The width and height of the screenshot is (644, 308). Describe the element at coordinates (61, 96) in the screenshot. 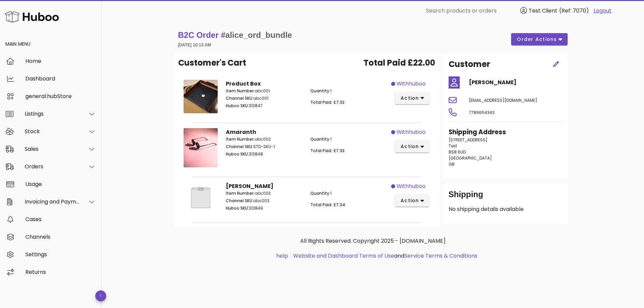

I see `div: general.hubStore` at that location.